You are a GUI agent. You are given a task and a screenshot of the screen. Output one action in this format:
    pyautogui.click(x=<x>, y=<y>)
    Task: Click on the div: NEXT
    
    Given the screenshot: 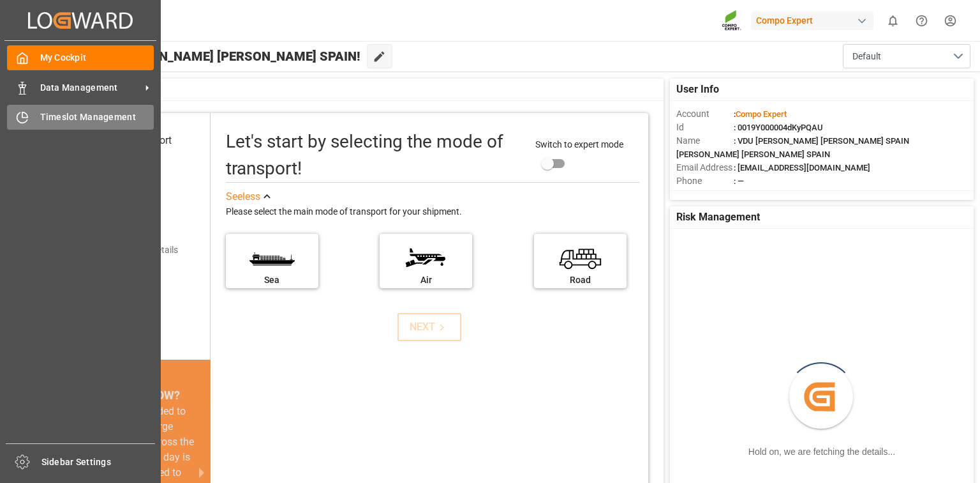 What is the action you would take?
    pyautogui.click(x=429, y=327)
    